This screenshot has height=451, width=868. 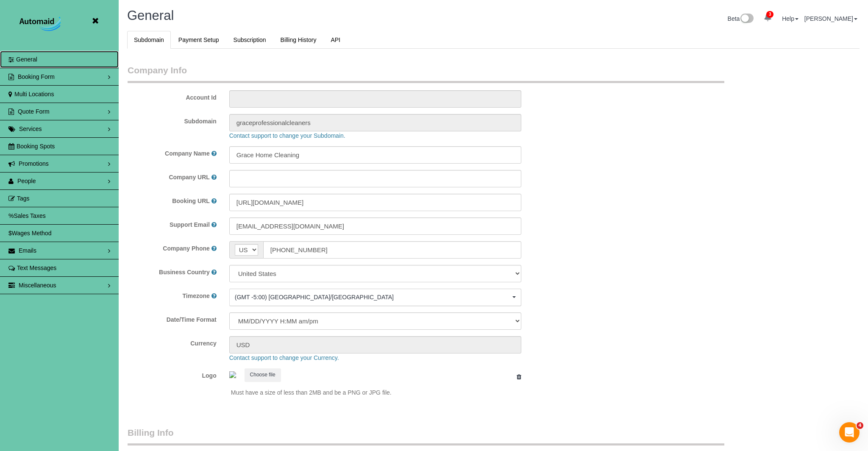 What do you see at coordinates (185, 272) in the screenshot?
I see `label: Business Country` at bounding box center [185, 272].